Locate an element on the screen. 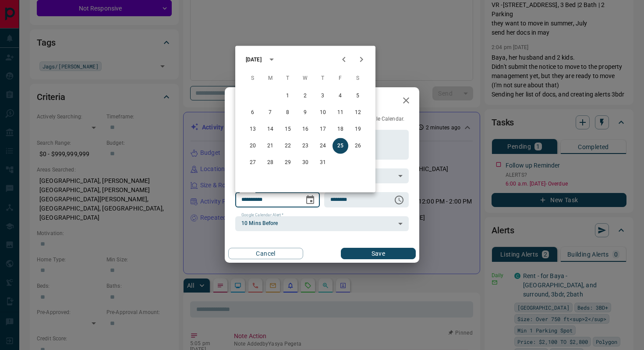 The image size is (644, 350). button: 14 is located at coordinates (271, 130).